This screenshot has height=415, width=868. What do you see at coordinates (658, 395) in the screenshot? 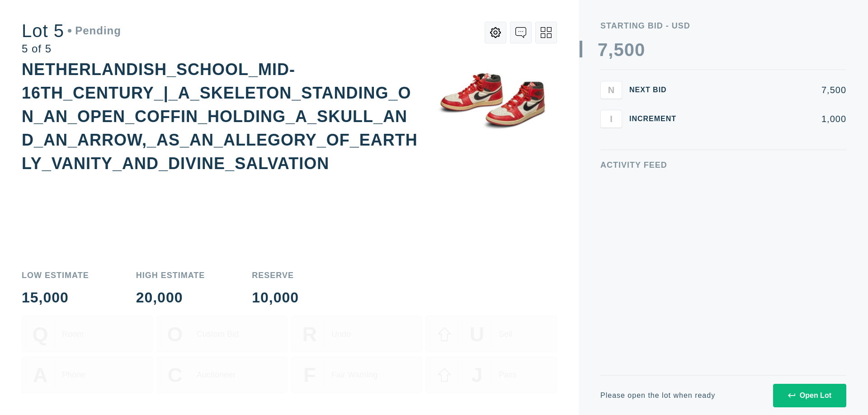
I see `div: Please open the lot when ready` at bounding box center [658, 395].